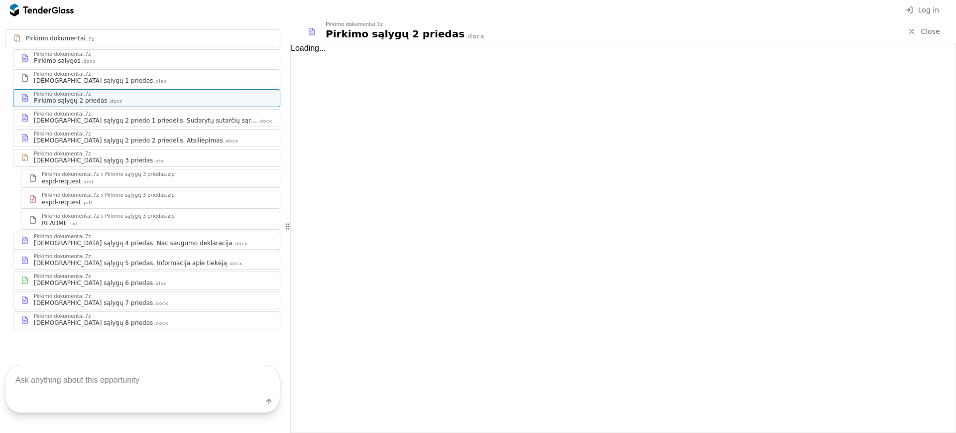 This screenshot has height=433, width=956. Describe the element at coordinates (922, 10) in the screenshot. I see `button: Log in` at that location.